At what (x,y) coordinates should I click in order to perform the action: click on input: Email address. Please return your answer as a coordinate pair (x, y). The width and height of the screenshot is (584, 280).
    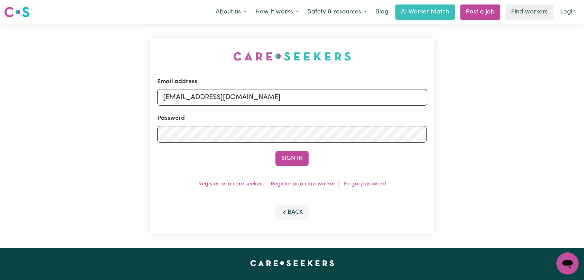
    Looking at the image, I should click on (292, 97).